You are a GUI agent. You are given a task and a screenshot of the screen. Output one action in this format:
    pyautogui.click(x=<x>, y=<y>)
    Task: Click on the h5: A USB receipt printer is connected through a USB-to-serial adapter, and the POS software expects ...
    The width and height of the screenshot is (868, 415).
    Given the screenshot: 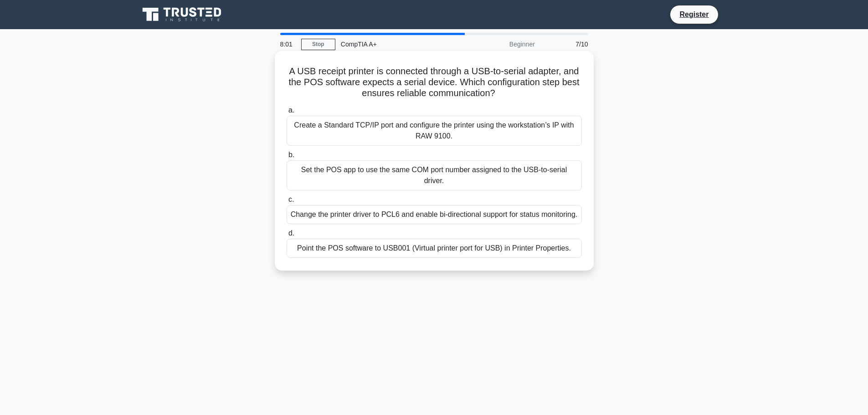 What is the action you would take?
    pyautogui.click(x=434, y=83)
    